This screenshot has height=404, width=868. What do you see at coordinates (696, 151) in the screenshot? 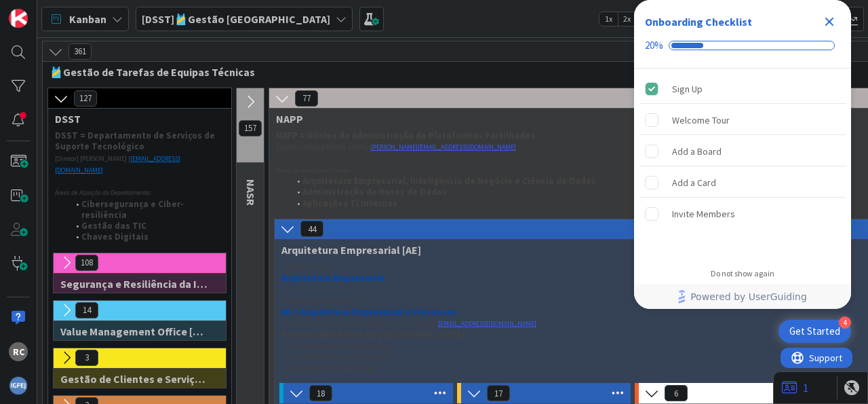
I see `div: Add a Board` at bounding box center [696, 151].